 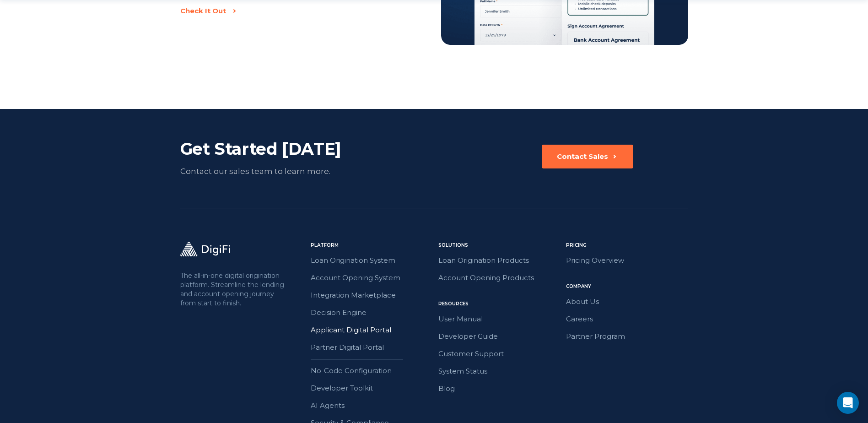 I want to click on div: Check It Out, so click(x=203, y=11).